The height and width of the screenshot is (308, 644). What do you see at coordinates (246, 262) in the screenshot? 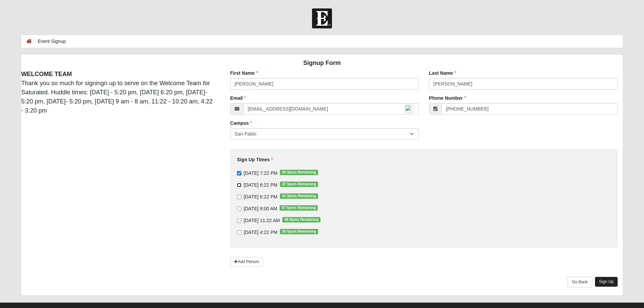
I see `a: Add Person` at bounding box center [246, 262].